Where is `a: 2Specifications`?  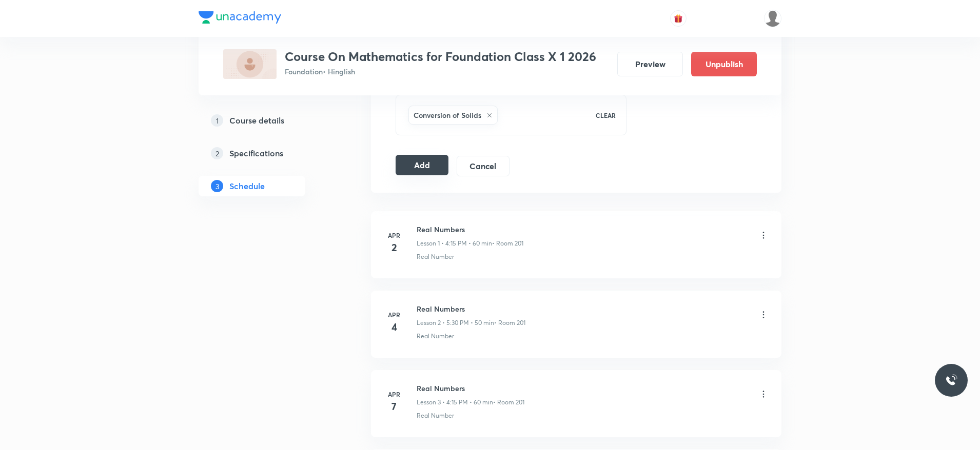 a: 2Specifications is located at coordinates (268, 153).